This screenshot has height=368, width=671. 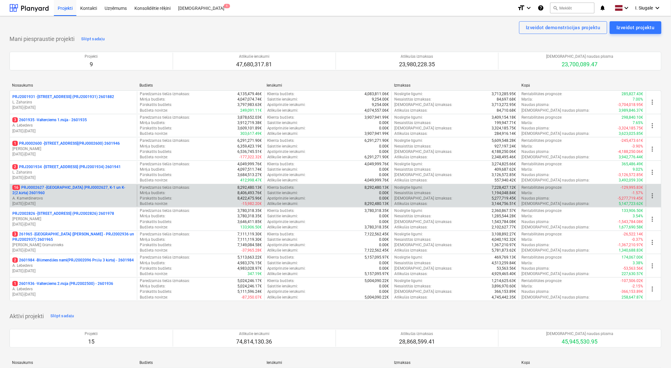 What do you see at coordinates (15, 120) in the screenshot?
I see `span: 3` at bounding box center [15, 120].